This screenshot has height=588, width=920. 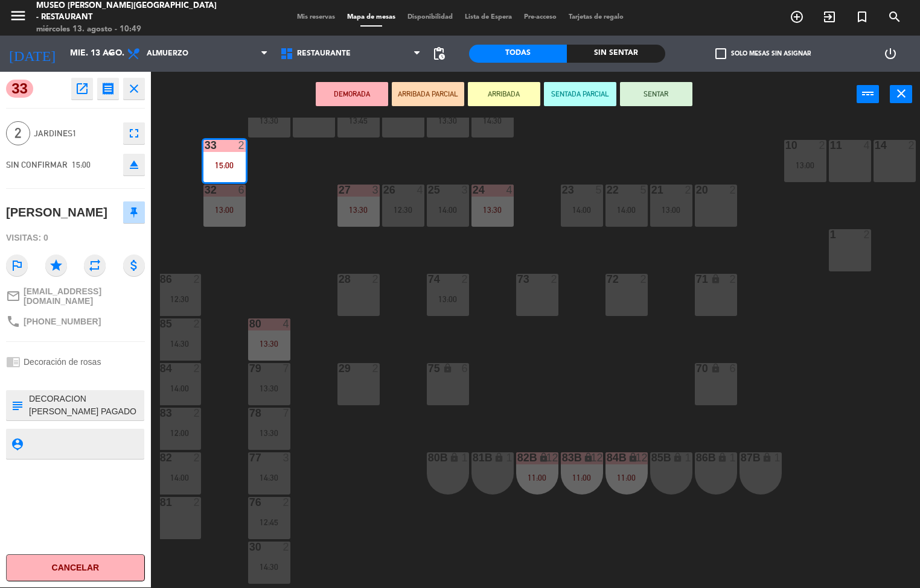 I want to click on div: Sin sentar, so click(x=616, y=53).